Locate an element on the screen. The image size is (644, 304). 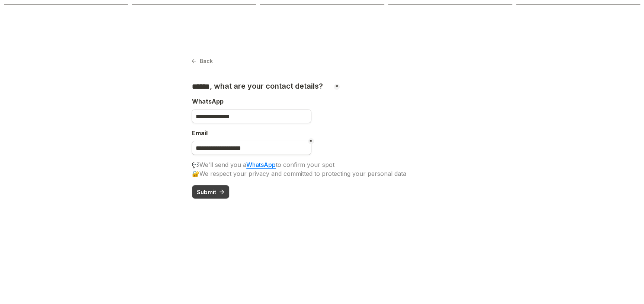
button: Back is located at coordinates (202, 61).